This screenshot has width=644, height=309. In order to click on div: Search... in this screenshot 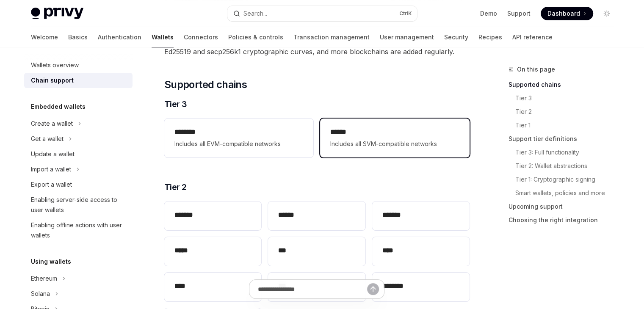, I will do `click(256, 14)`.